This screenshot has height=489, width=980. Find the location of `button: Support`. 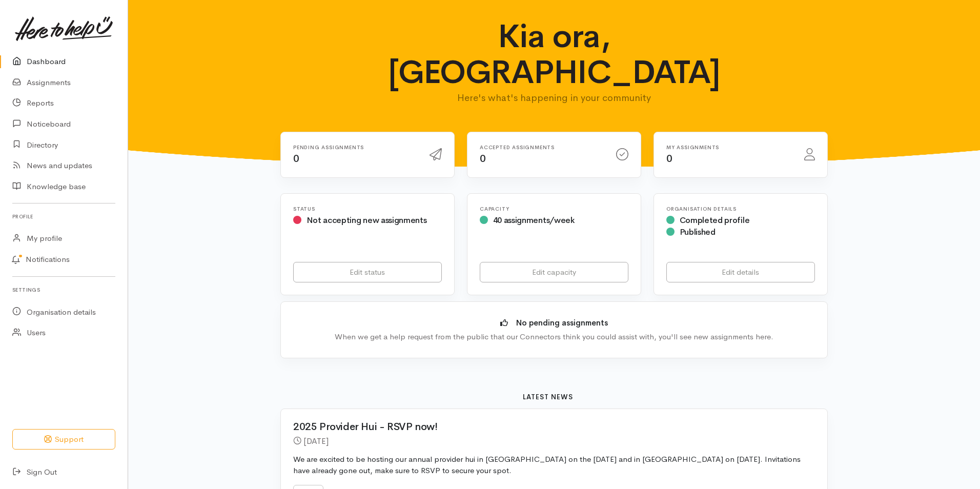

button: Support is located at coordinates (63, 439).